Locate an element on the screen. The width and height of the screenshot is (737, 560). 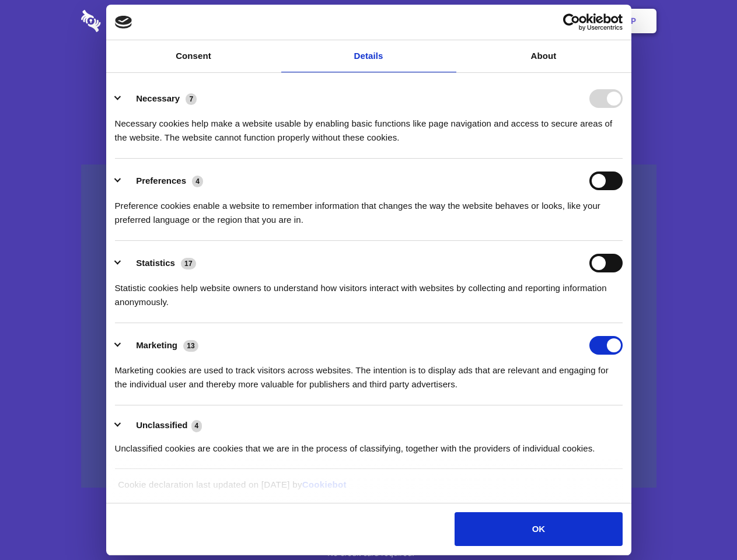
label: Statistics is located at coordinates (155, 263).